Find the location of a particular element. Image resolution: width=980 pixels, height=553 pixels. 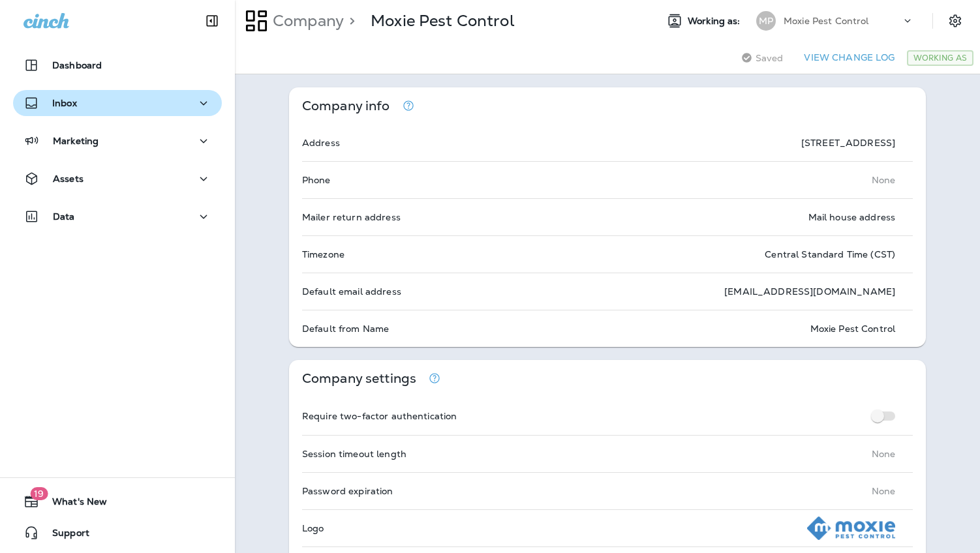

p: Assets is located at coordinates (68, 179).